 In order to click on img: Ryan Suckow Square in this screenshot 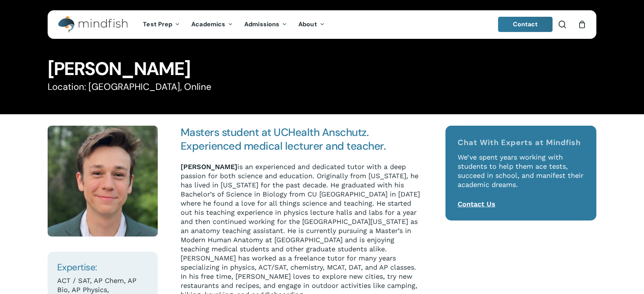, I will do `click(102, 181)`.